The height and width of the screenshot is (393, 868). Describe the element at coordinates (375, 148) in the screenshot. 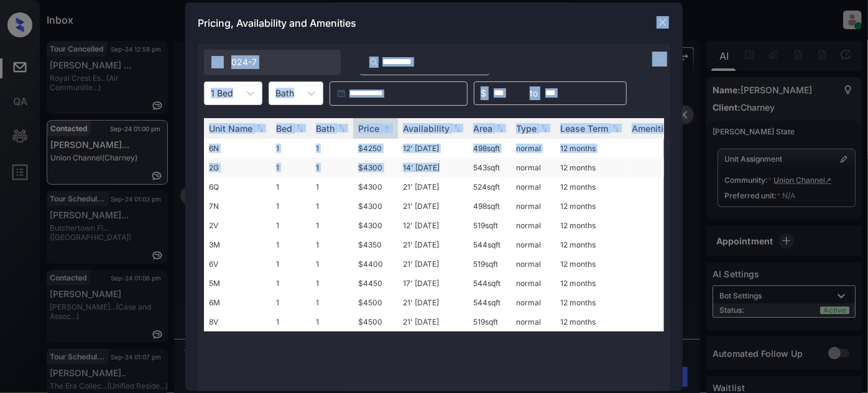

I see `td: $4250` at that location.